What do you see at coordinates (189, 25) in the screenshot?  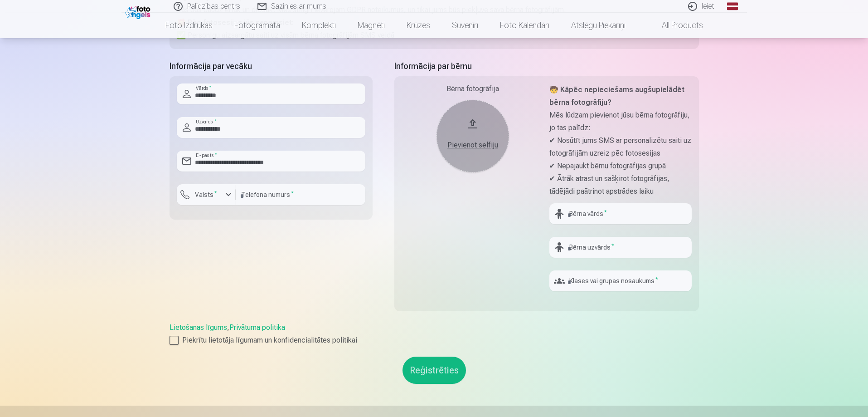 I see `a: Foto izdrukas` at bounding box center [189, 25].